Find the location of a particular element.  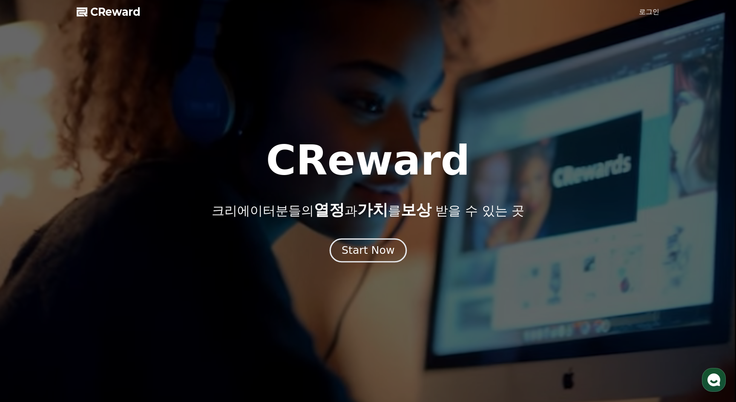

span: 홈 is located at coordinates (29, 286).